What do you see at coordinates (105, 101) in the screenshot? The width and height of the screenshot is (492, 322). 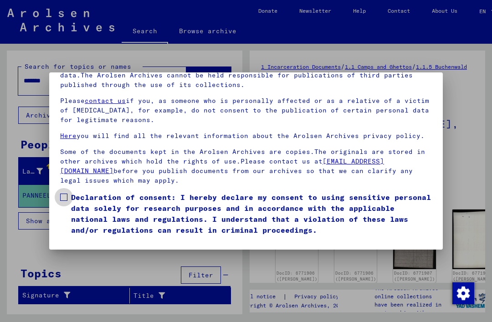 I see `a: contact us` at bounding box center [105, 101].